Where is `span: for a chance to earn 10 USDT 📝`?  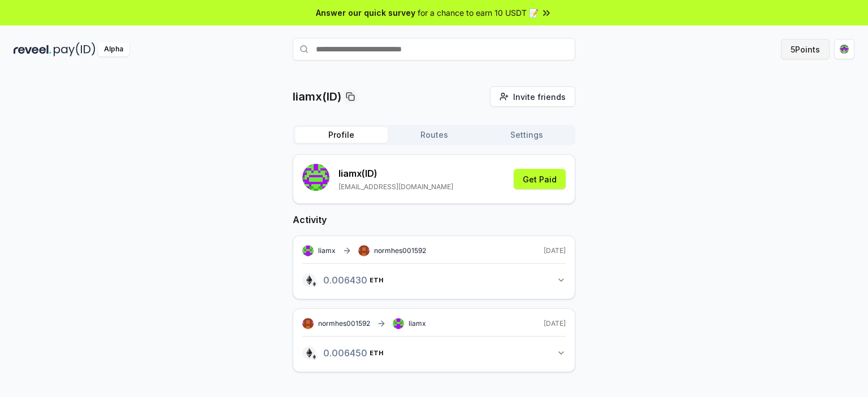
span: for a chance to earn 10 USDT 📝 is located at coordinates (478, 13).